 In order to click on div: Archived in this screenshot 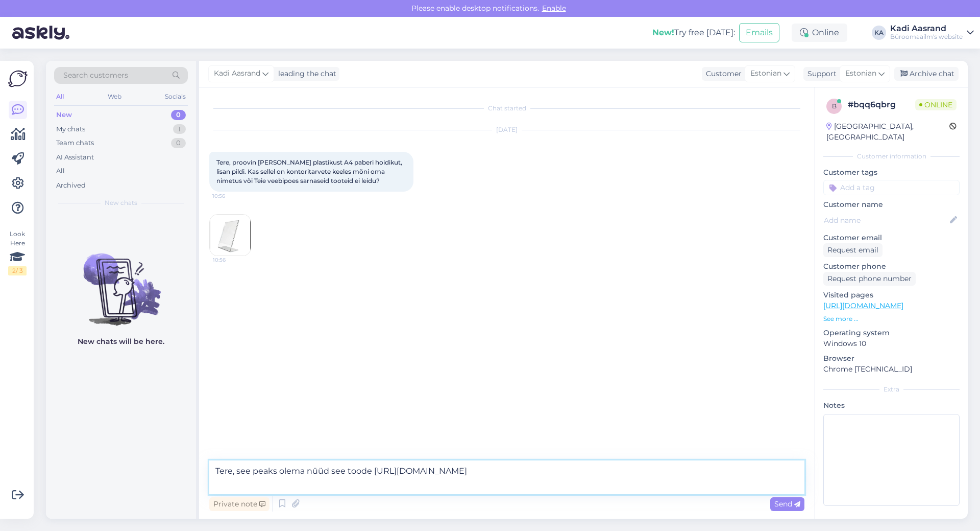, I will do `click(71, 185)`.